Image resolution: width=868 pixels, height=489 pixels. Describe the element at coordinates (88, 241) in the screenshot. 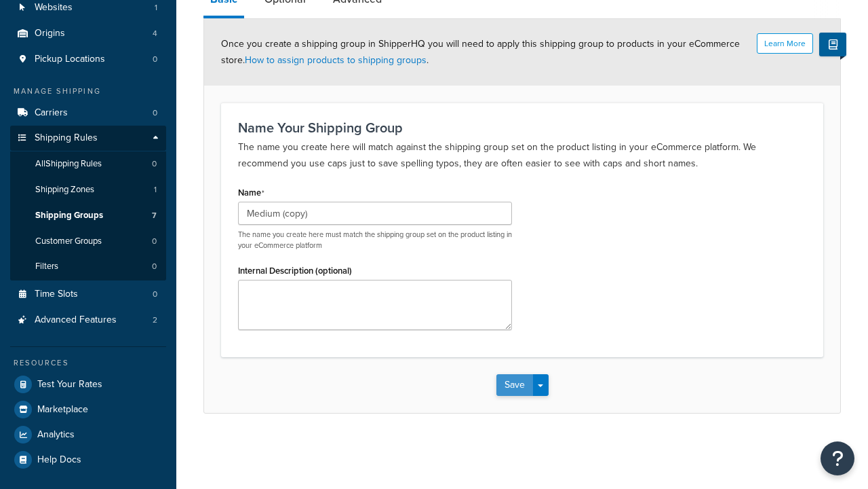

I see `li: Customer Groups` at that location.